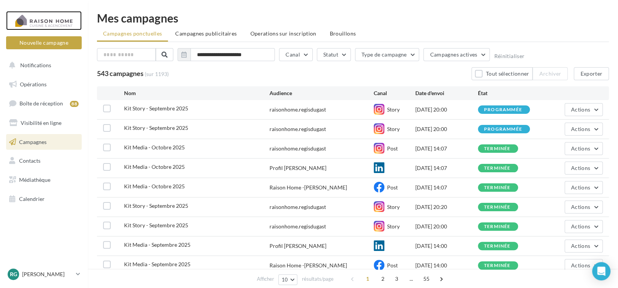 Image resolution: width=618 pixels, height=288 pixels. Describe the element at coordinates (33, 141) in the screenshot. I see `span: Campagnes` at that location.